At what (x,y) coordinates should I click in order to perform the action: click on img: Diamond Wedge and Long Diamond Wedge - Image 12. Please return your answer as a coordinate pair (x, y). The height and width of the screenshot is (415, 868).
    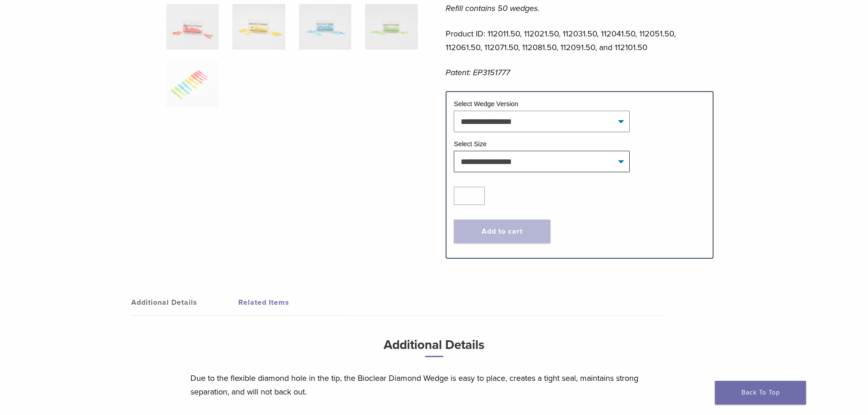
    Looking at the image, I should click on (391, 27).